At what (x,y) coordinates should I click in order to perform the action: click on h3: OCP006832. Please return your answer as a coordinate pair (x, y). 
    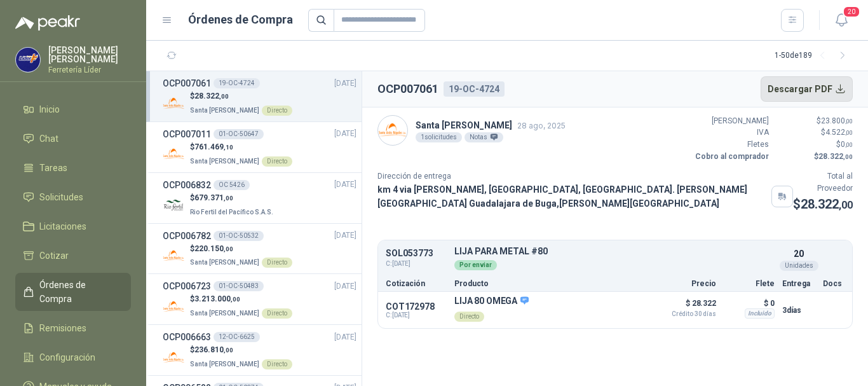
    Looking at the image, I should click on (187, 185).